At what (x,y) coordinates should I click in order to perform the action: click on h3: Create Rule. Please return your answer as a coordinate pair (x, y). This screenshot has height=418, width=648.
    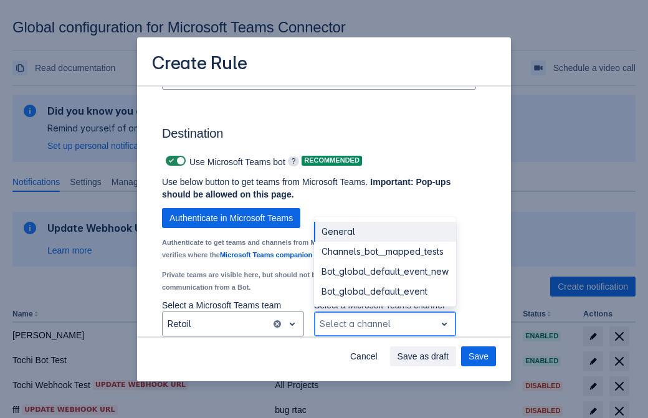
    Looking at the image, I should click on (199, 64).